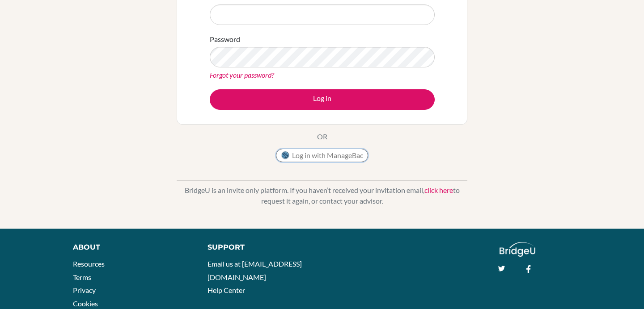 The width and height of the screenshot is (644, 309). I want to click on a: Cookies, so click(85, 303).